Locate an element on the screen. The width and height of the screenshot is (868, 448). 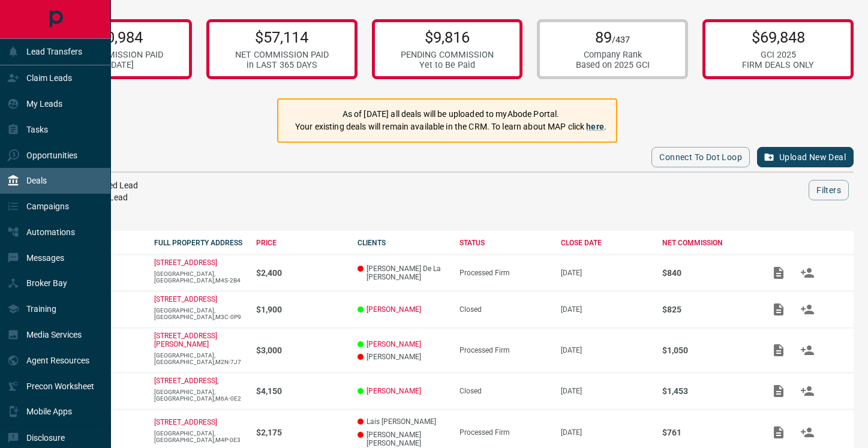
button: Connect to Dot Loop is located at coordinates (701, 158).